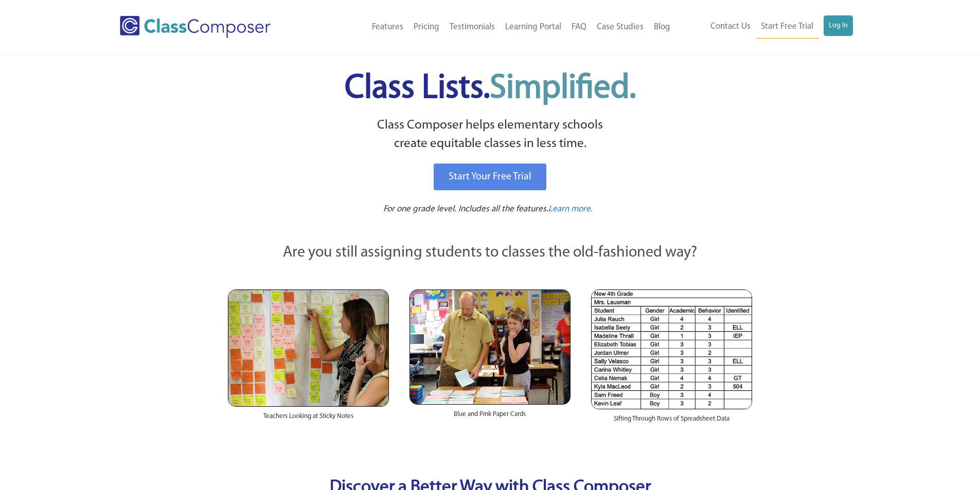 The image size is (980, 490). Describe the element at coordinates (490, 177) in the screenshot. I see `a: Start Your Free Trial` at that location.